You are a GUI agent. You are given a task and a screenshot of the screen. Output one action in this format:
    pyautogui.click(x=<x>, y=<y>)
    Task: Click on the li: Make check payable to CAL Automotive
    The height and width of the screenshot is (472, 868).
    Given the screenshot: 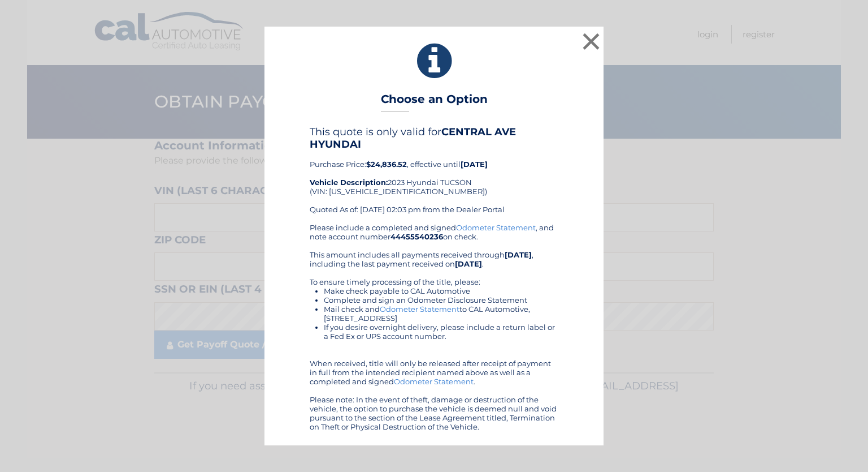 What is the action you would take?
    pyautogui.click(x=441, y=290)
    